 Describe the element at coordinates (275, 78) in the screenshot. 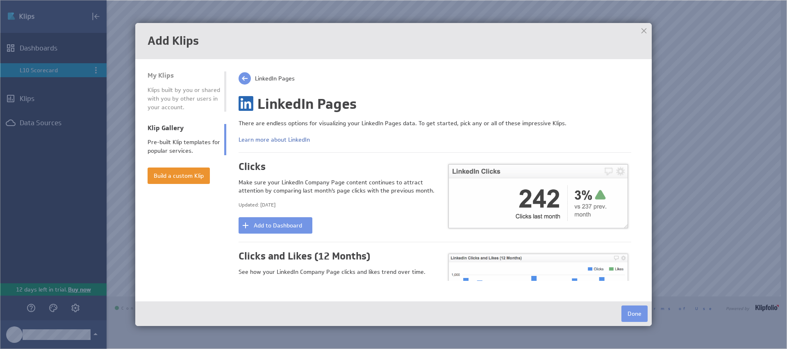

I see `span: LinkedIn Pages` at that location.